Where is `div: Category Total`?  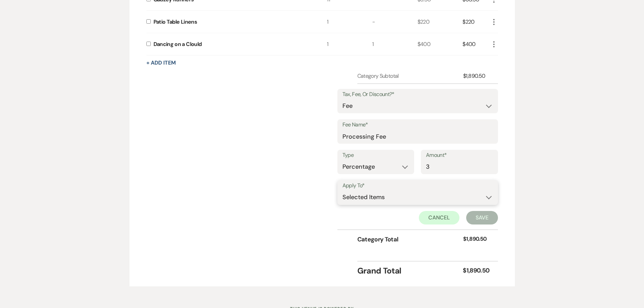 div: Category Total is located at coordinates (410, 240).